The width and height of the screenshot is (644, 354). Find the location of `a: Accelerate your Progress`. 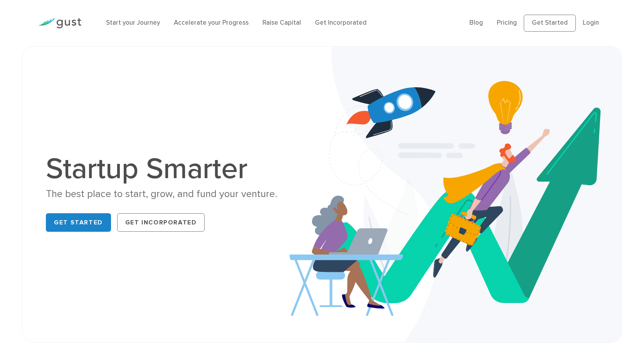

a: Accelerate your Progress is located at coordinates (211, 22).